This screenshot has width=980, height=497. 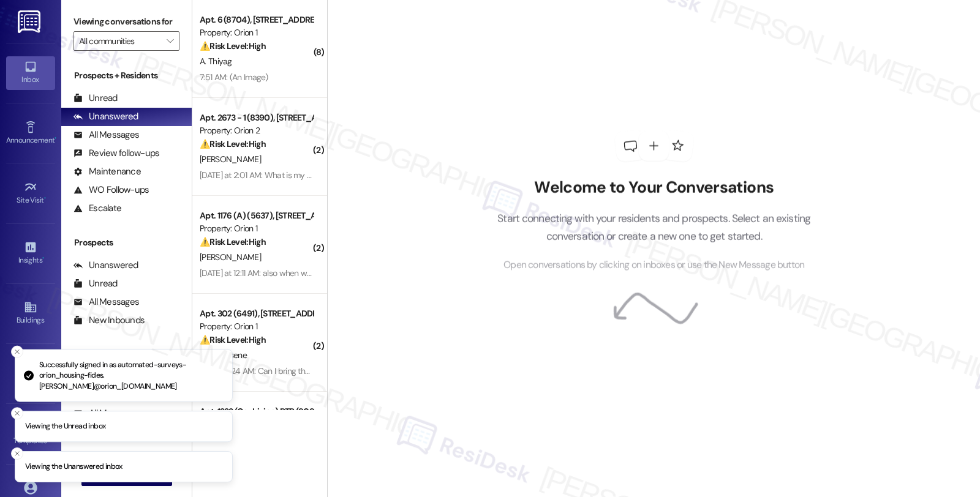 What do you see at coordinates (31, 193) in the screenshot?
I see `a: Site Visit •` at bounding box center [31, 193].